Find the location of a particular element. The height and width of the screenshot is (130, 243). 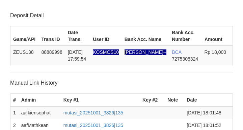

span: BCA is located at coordinates (177, 52).